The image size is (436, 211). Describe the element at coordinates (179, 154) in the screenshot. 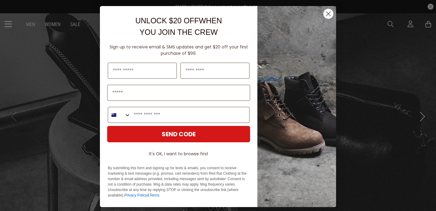

I see `button: It's OK, I want to browse first` at that location.